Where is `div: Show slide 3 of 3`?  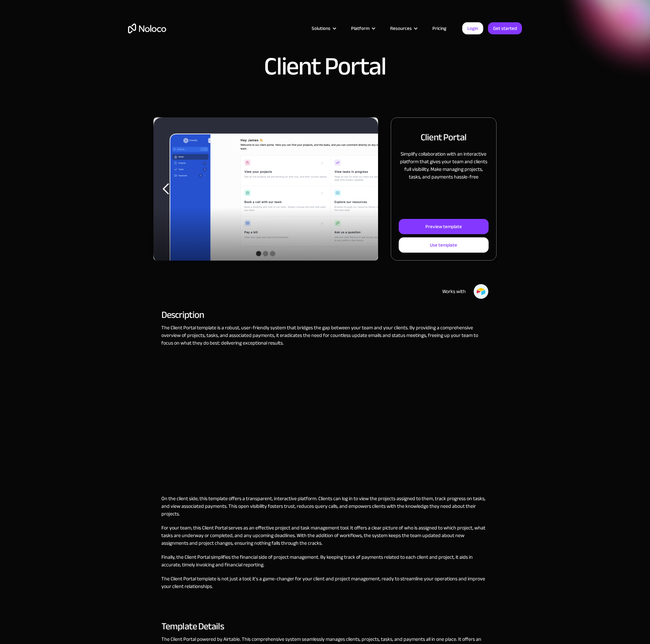
div: Show slide 3 of 3 is located at coordinates (273, 254).